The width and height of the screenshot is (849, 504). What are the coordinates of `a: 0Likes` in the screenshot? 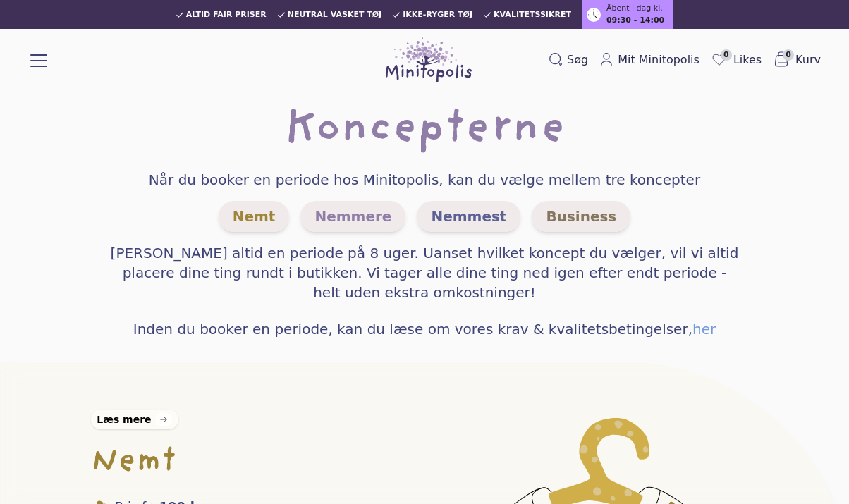 It's located at (736, 60).